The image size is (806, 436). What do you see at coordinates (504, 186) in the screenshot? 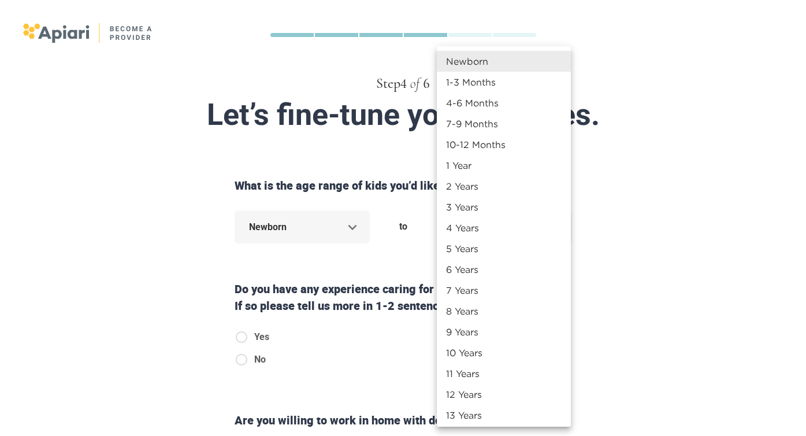
I see `li: 2 Years` at bounding box center [504, 186].